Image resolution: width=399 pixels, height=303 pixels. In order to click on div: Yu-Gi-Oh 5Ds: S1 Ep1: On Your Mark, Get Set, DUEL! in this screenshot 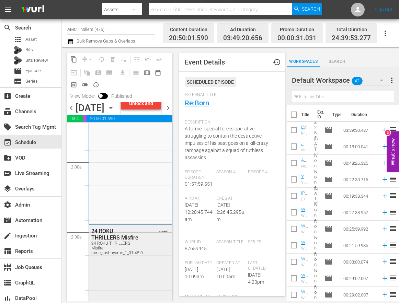, I will do `click(305, 183)`.